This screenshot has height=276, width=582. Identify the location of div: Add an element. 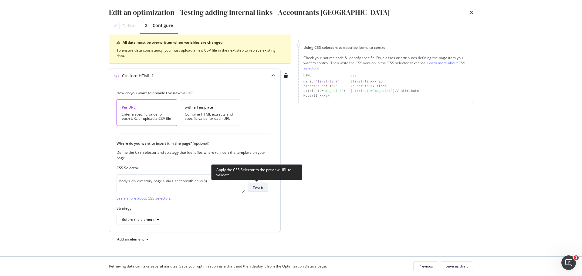
(131, 239).